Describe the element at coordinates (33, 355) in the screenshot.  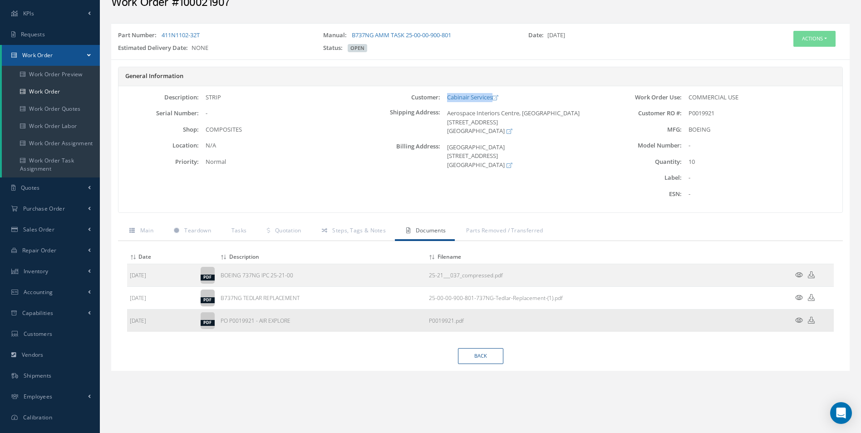
I see `span: Vendors` at that location.